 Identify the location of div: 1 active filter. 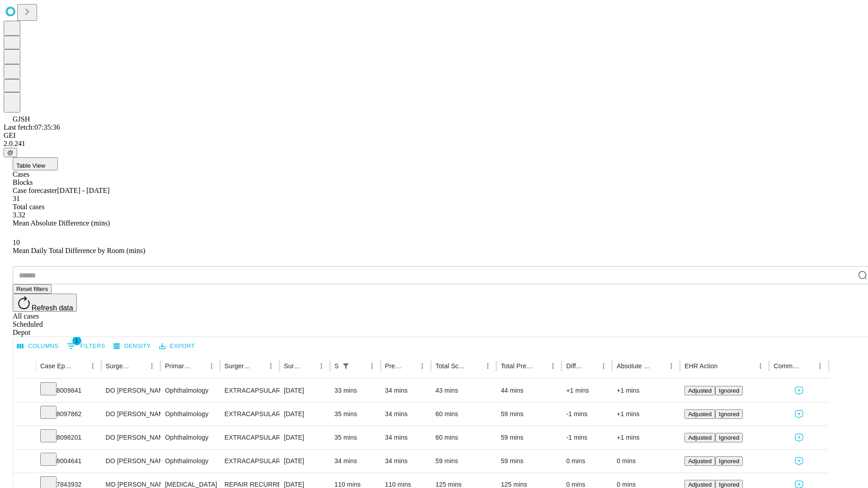
(346, 366).